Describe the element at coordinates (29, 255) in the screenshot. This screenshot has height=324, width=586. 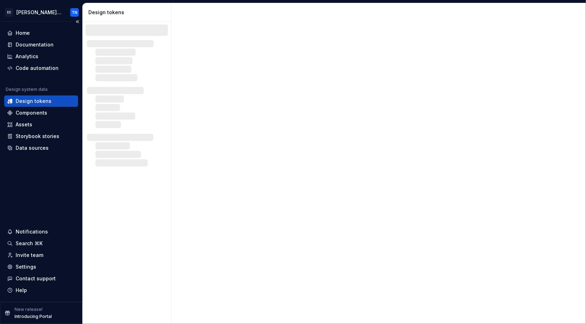
I see `div: Invite team` at that location.